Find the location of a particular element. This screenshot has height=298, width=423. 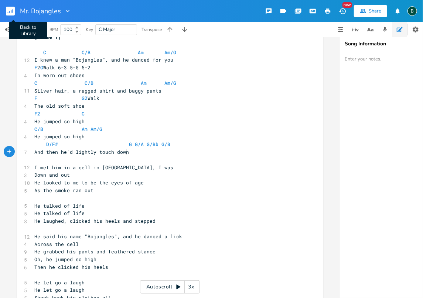

span: Across the cell is located at coordinates (57, 245).